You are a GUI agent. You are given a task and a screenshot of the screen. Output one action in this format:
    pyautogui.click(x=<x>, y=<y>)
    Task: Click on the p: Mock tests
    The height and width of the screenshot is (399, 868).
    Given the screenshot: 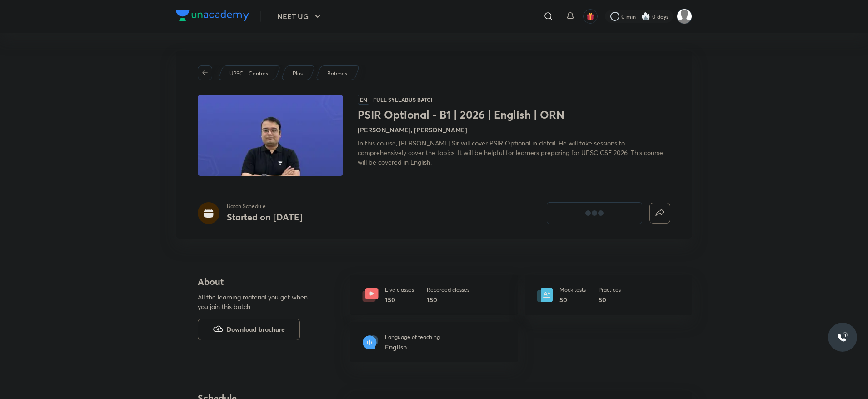 What is the action you would take?
    pyautogui.click(x=573, y=289)
    